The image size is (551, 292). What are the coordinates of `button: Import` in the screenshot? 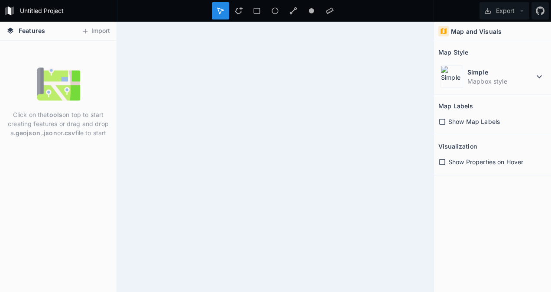 It's located at (96, 31).